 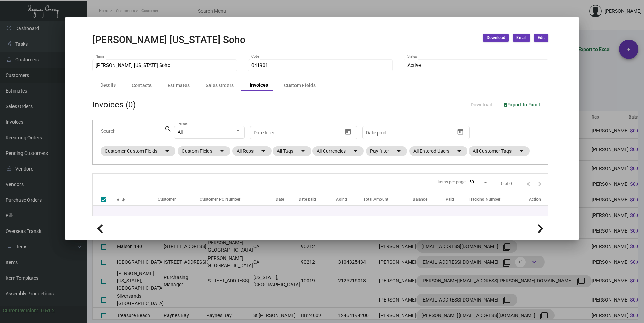 I want to click on span: Active, so click(x=414, y=65).